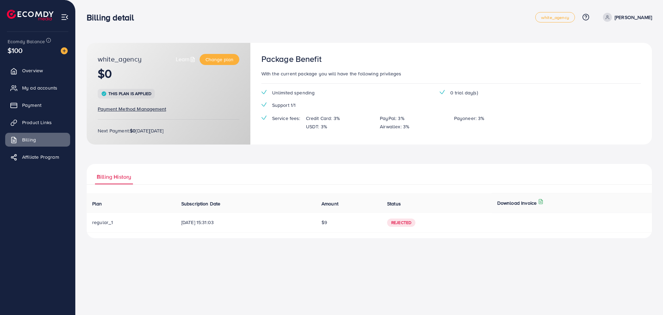 The width and height of the screenshot is (663, 315). What do you see at coordinates (169, 74) in the screenshot?
I see `h1: $0` at bounding box center [169, 74].